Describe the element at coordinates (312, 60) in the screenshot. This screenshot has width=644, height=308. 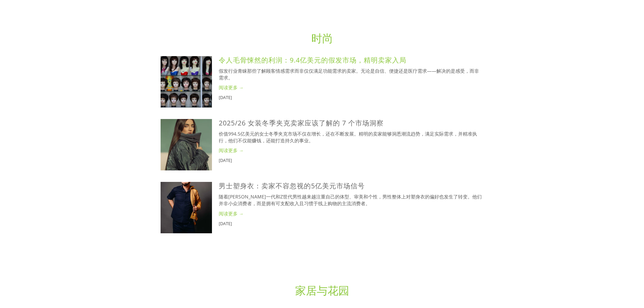
I see `font: 令人毛骨悚然的利润：9.4亿美元的假发市场，精明卖家入局` at that location.